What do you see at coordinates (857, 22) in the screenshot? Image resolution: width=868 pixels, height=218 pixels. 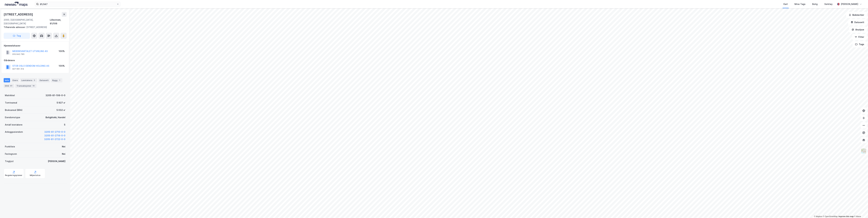 I see `button: Datasett` at bounding box center [857, 22].